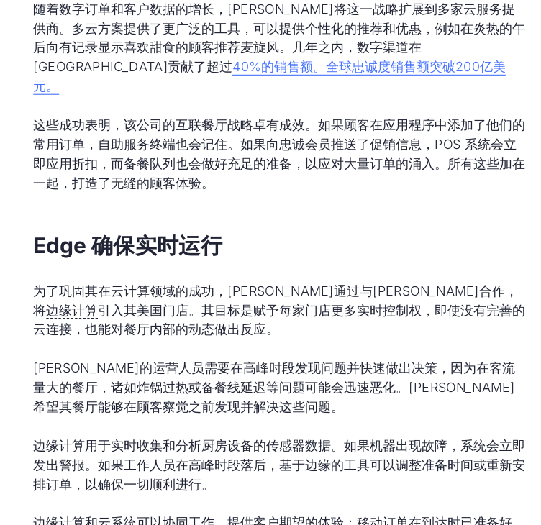 This screenshot has height=525, width=541. Describe the element at coordinates (170, 39) in the screenshot. I see `font: 摘自` at that location.